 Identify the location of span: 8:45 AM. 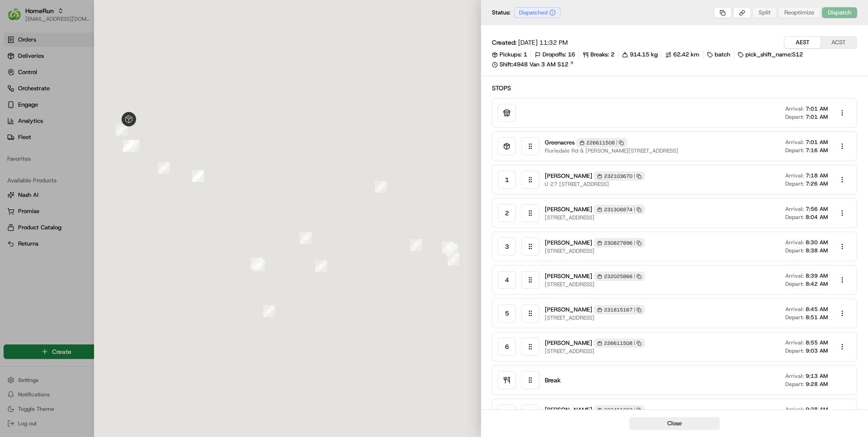
(816, 309).